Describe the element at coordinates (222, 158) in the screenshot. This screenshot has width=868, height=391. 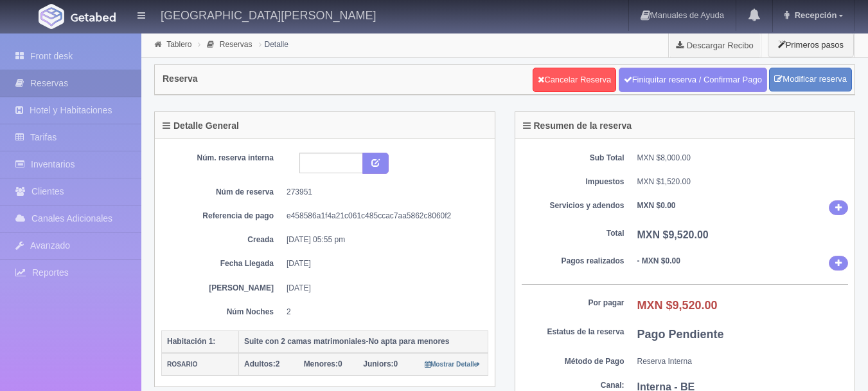
I see `dt: Núm. reserva interna` at that location.